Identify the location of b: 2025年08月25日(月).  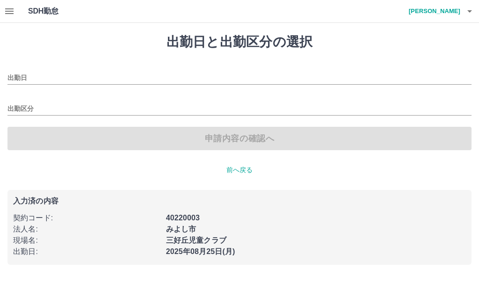
(201, 251).